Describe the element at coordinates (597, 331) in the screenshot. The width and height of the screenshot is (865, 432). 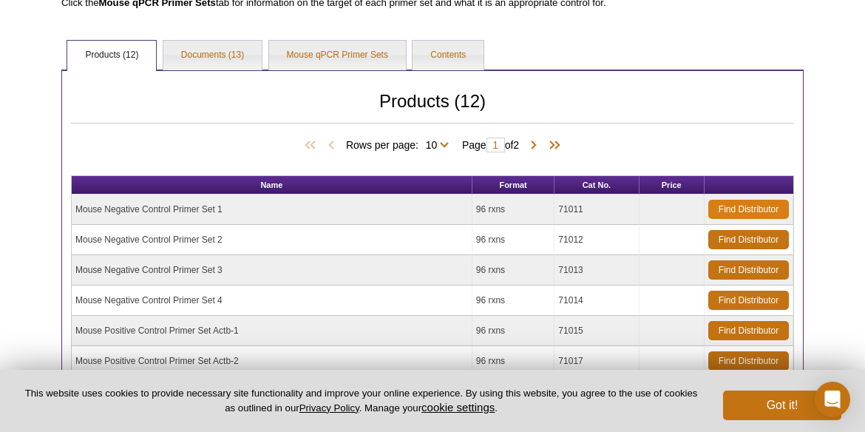
I see `td: 71015` at that location.